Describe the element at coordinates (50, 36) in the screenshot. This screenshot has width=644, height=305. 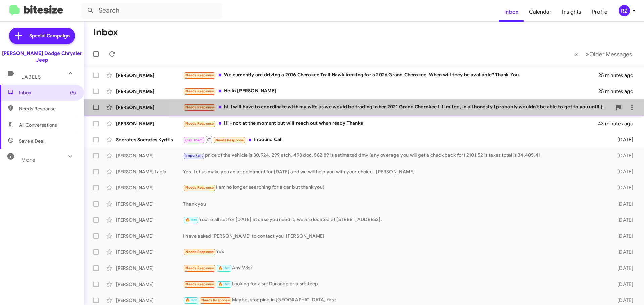
I see `span: Special Campaign` at that location.